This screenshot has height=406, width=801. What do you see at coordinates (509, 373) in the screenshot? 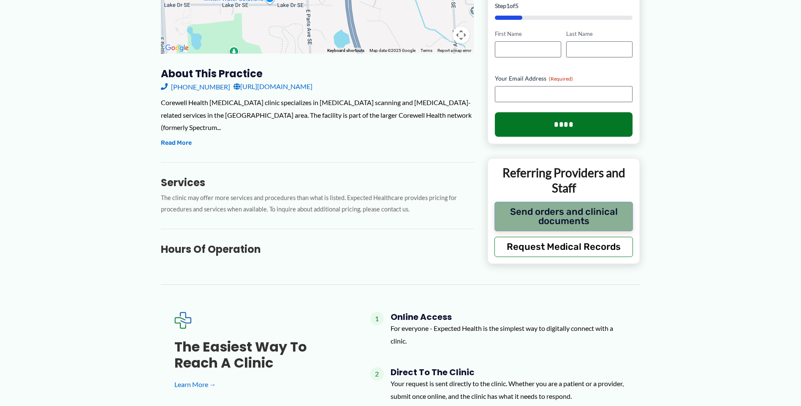
I see `h4: Direct to the Clinic` at bounding box center [509, 373].